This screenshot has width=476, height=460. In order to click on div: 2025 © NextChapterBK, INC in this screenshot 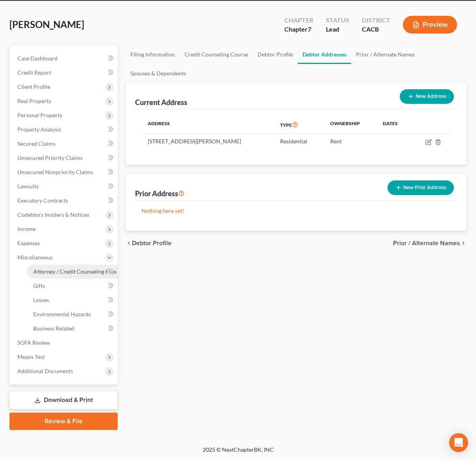, I will do `click(238, 453)`.